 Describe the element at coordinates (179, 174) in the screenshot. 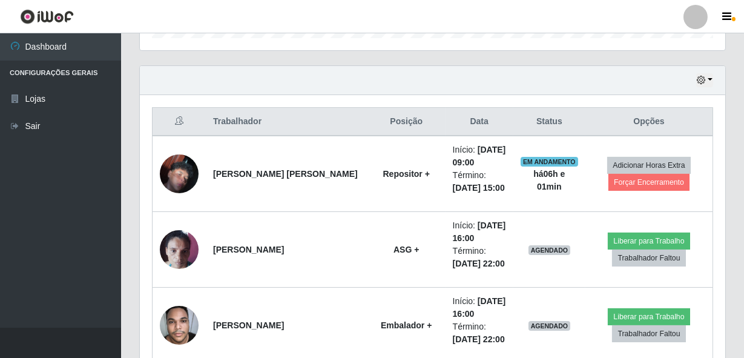

I see `img: 1749787504535.jpeg` at that location.